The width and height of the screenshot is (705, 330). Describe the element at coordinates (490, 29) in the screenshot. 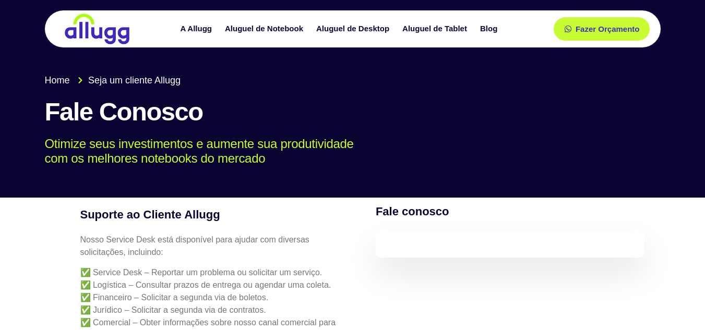

I see `a: Blog` at that location.